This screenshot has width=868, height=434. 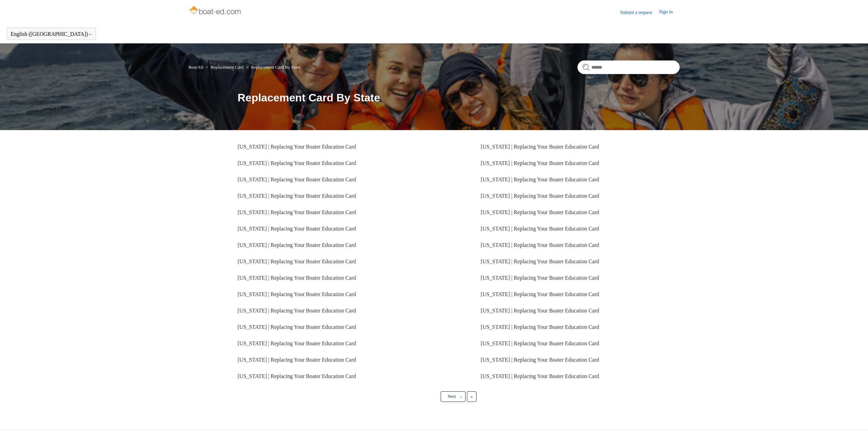 What do you see at coordinates (639, 12) in the screenshot?
I see `a: Submit a request` at bounding box center [639, 12].